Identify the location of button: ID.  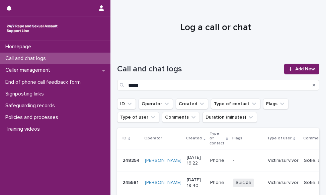
(127, 104).